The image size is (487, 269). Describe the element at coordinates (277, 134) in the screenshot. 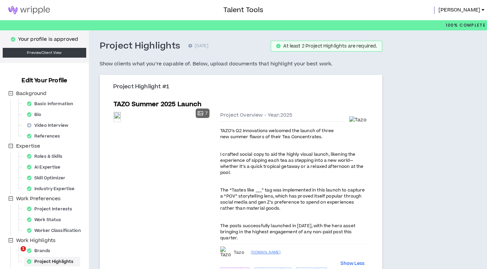

I see `span: TAZO’s Q2 Innovations welcomed the launch of three new summer flavors of their Tea Concentrates.` at that location.